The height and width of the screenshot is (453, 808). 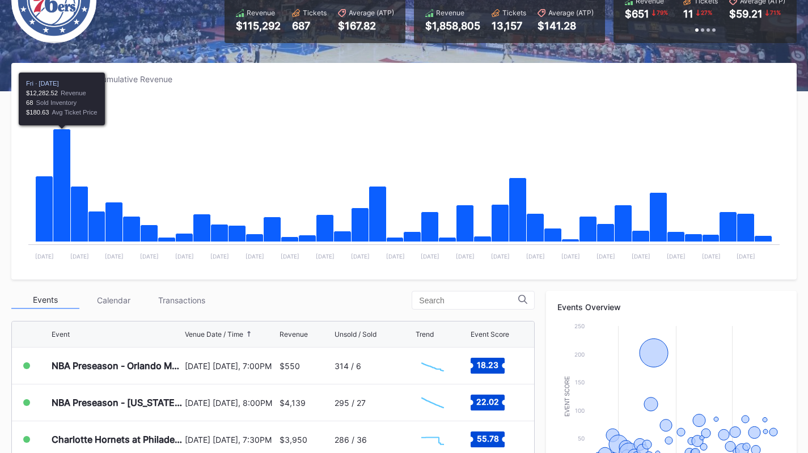 What do you see at coordinates (425, 334) in the screenshot?
I see `div: Trend` at bounding box center [425, 334].